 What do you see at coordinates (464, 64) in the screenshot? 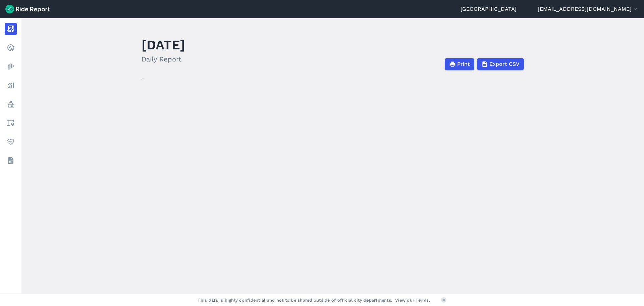
I see `span: Print` at bounding box center [464, 64].